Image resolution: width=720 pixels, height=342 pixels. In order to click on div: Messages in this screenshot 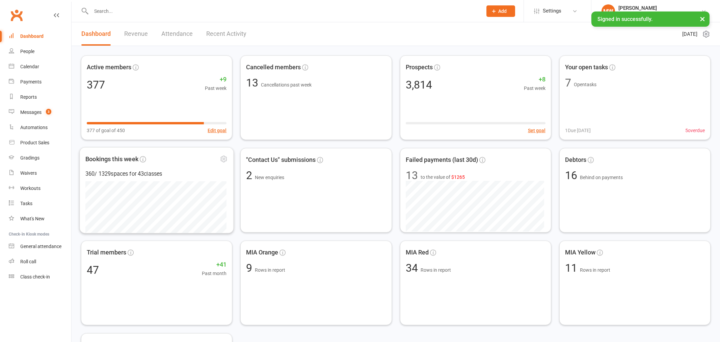, I will do `click(31, 112)`.